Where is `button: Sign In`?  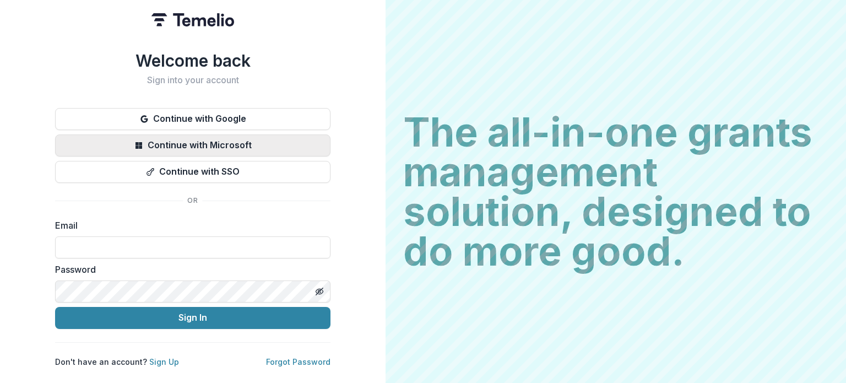
button: Sign In is located at coordinates (193, 318).